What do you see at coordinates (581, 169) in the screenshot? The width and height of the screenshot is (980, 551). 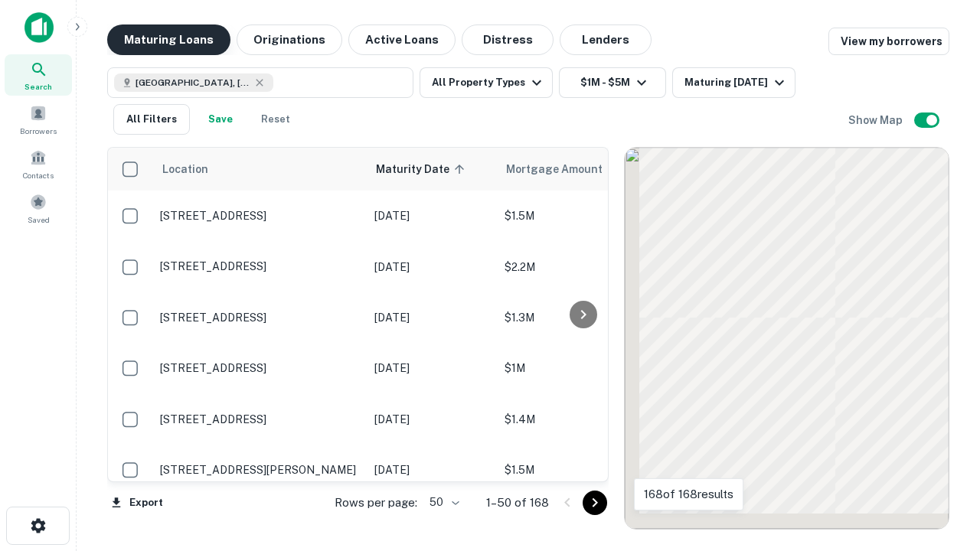 I see `th: Mortgage Amount` at bounding box center [581, 169].